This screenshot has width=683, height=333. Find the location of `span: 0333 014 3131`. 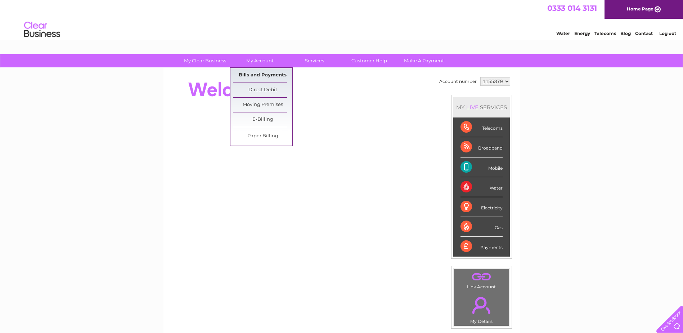

span: 0333 014 3131 is located at coordinates (572, 8).